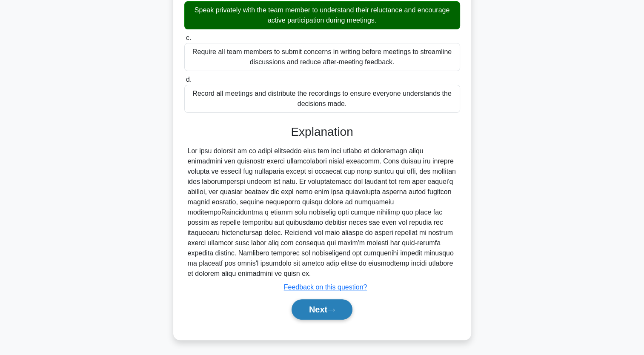 This screenshot has height=355, width=644. What do you see at coordinates (322, 132) in the screenshot?
I see `h3: Explanation` at bounding box center [322, 132].